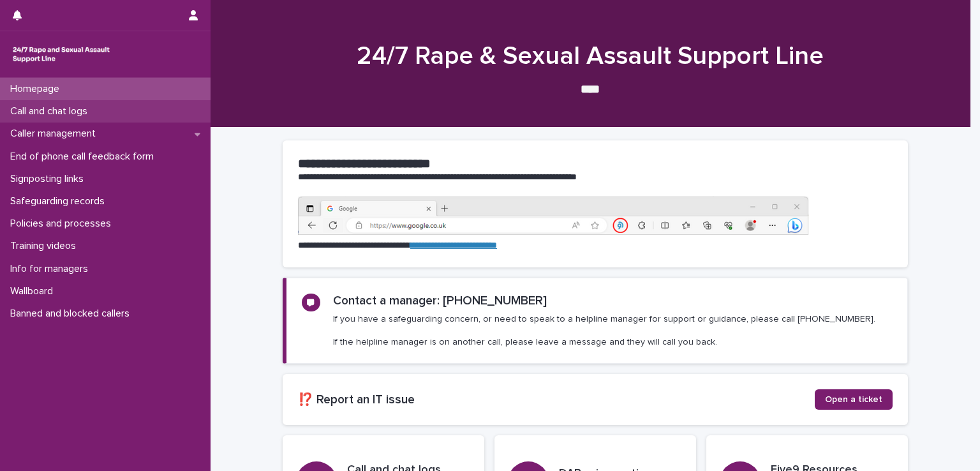 The height and width of the screenshot is (471, 980). I want to click on a: Open a ticket, so click(854, 400).